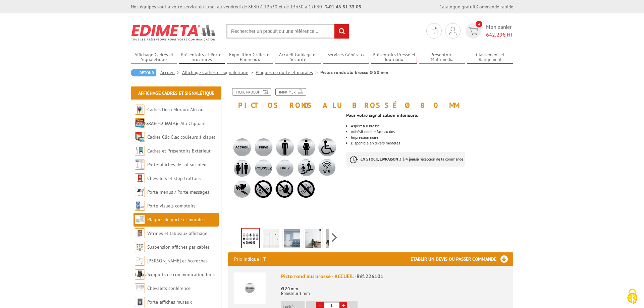  Describe the element at coordinates (140, 247) in the screenshot. I see `img: Suspension affiches par câbles` at that location.